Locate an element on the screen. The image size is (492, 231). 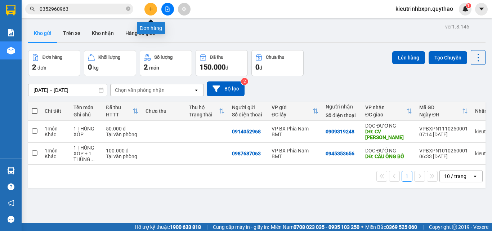
div: Trạng thái is located at coordinates (204, 114).